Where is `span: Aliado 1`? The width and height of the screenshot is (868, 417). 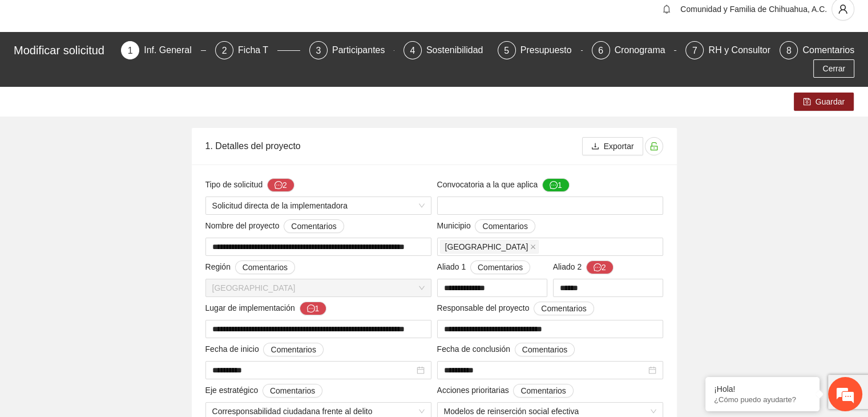 span: Aliado 1 is located at coordinates (485, 267).